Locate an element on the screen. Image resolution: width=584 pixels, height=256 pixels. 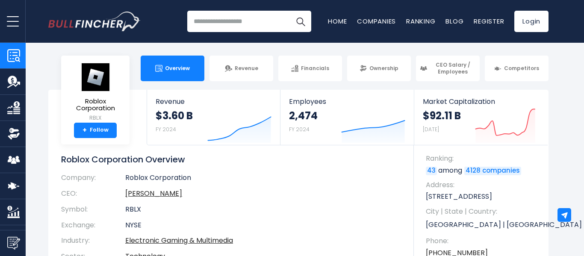
small: RBLX is located at coordinates (95, 118).